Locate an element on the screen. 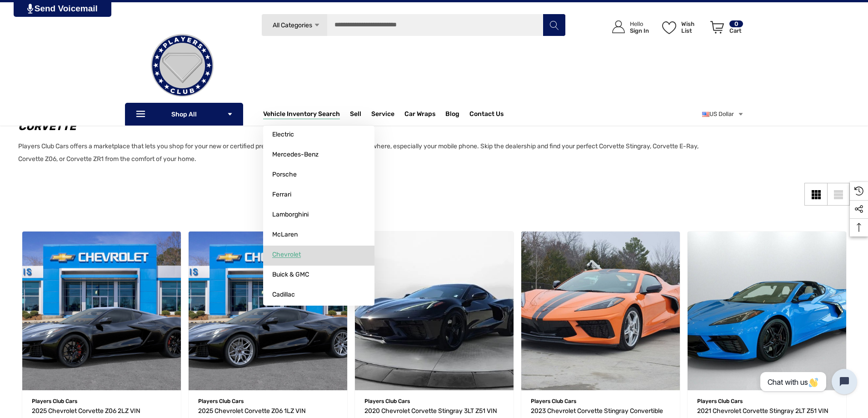  span: Buick & GMC is located at coordinates (290, 275).